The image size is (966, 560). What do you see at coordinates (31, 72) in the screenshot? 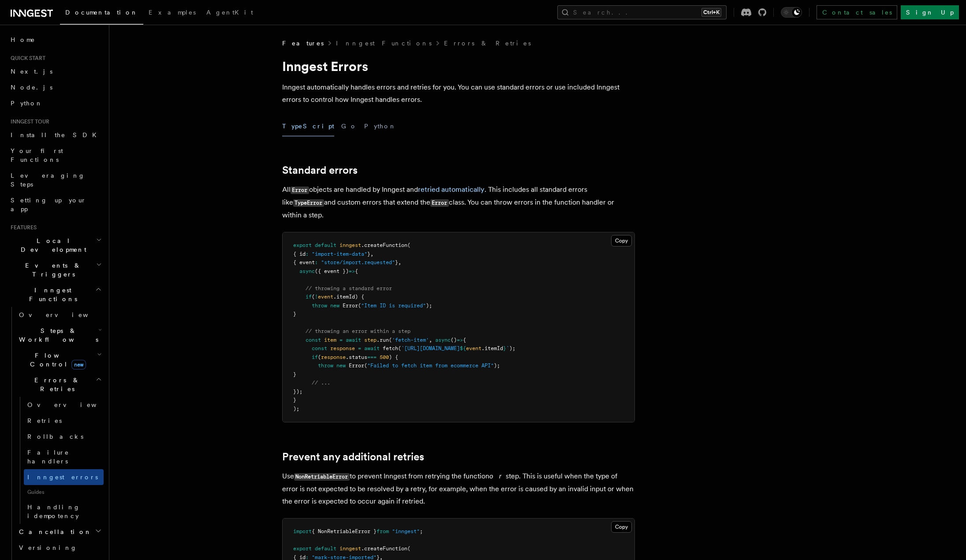
I see `span: Next.js` at bounding box center [31, 72].